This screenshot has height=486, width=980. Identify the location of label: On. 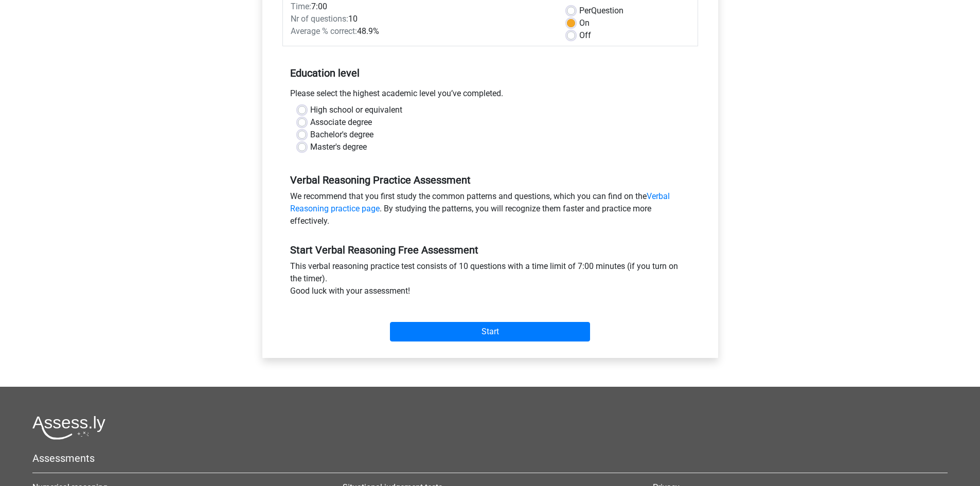
(584, 23).